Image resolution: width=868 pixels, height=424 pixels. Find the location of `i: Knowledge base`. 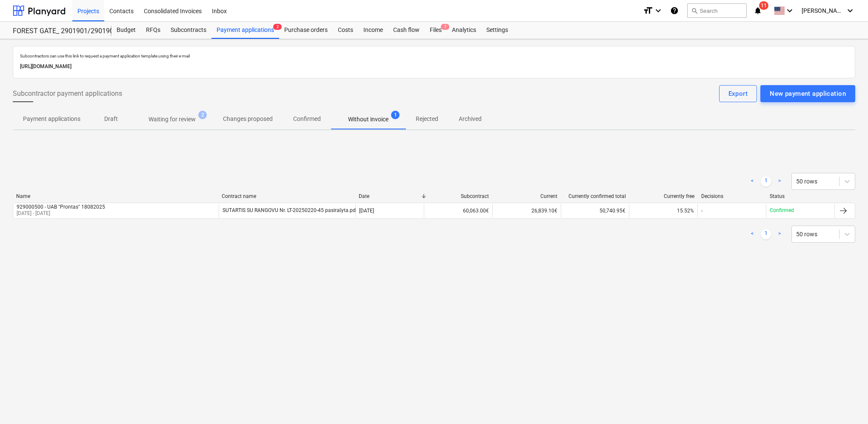

i: Knowledge base is located at coordinates (675, 11).